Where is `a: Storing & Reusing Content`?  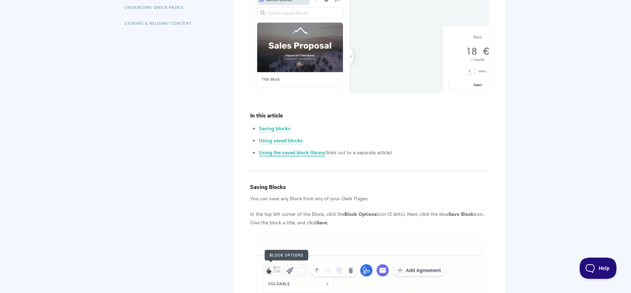 a: Storing & Reusing Content is located at coordinates (160, 23).